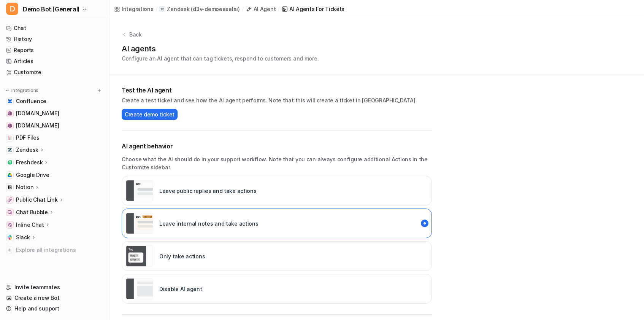 The image size is (644, 320). What do you see at coordinates (150, 114) in the screenshot?
I see `span: Create demo ticket` at bounding box center [150, 114].